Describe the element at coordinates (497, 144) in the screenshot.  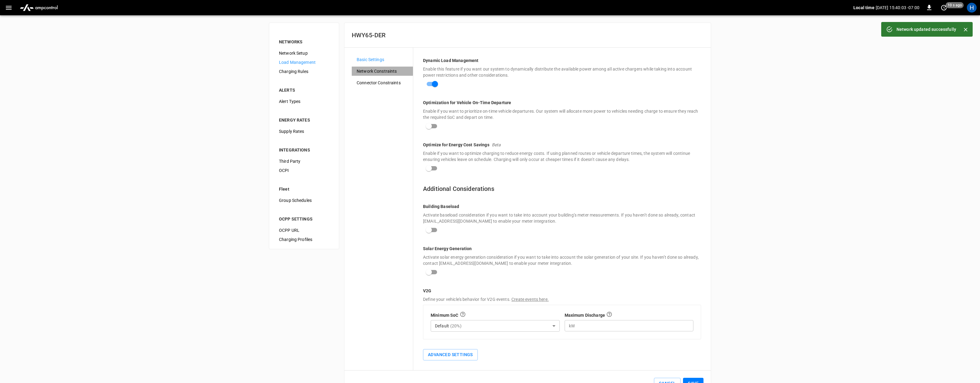
I see `p: Beta` at that location.